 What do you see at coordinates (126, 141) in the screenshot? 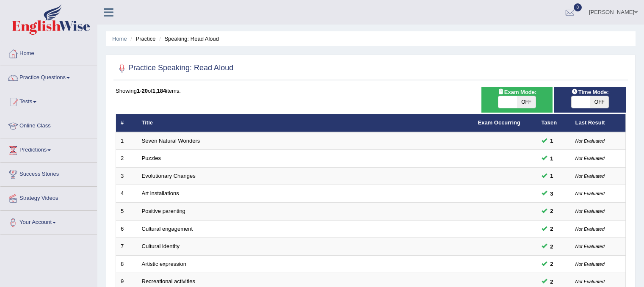
I see `td: 1` at bounding box center [126, 141].